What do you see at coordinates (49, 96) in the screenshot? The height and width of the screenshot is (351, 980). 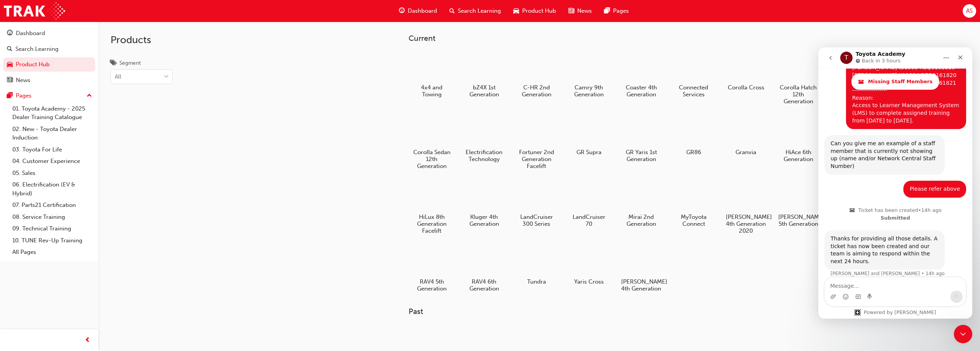 I see `button: Pages` at bounding box center [49, 96].